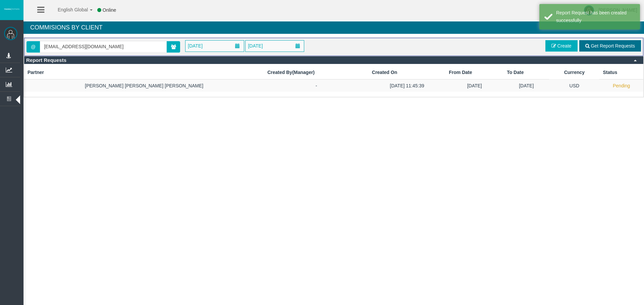  I want to click on h4: Commisions By Client, so click(334, 28).